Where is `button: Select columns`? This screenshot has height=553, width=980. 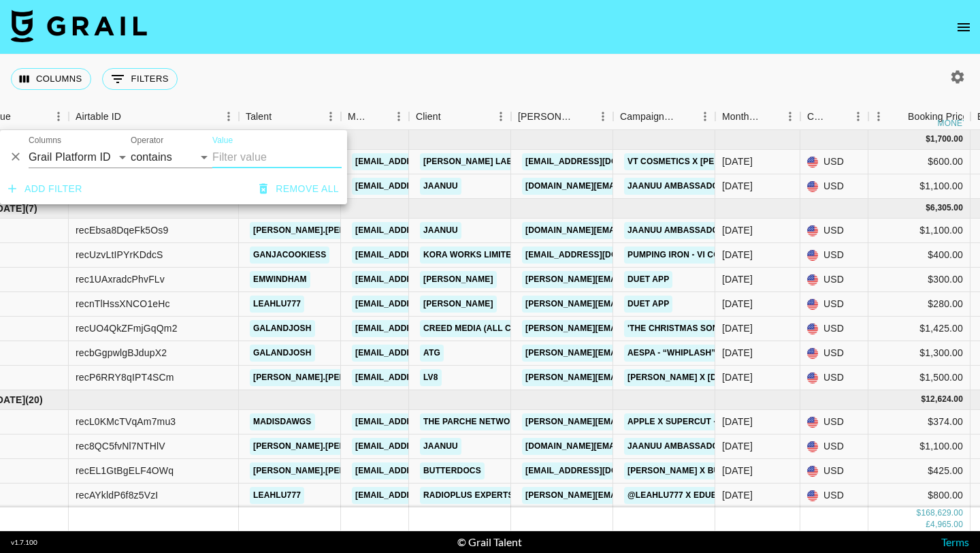 button: Select columns is located at coordinates (51, 79).